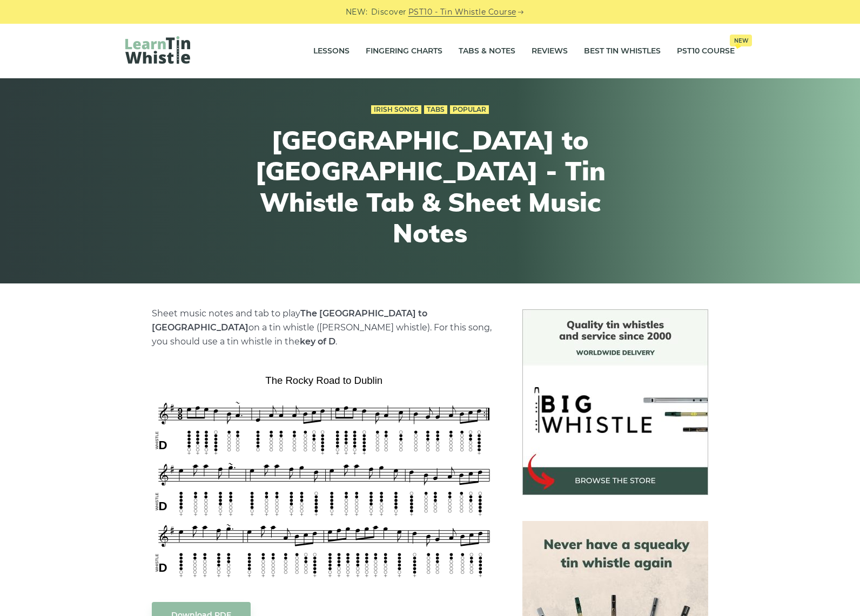 Image resolution: width=860 pixels, height=616 pixels. Describe the element at coordinates (616, 402) in the screenshot. I see `img: BigWhistle Tin Whistle Store` at that location.